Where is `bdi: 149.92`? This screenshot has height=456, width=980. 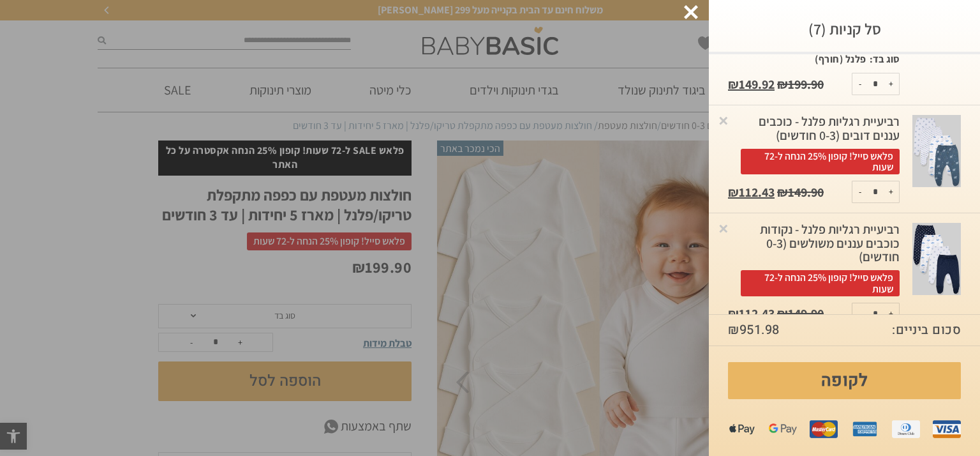 bdi: 149.92 is located at coordinates (751, 84).